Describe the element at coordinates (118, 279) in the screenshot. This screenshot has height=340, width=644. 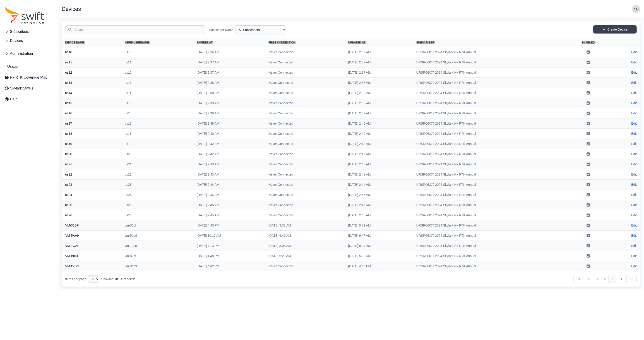
I see `div: Showing of` at that location.